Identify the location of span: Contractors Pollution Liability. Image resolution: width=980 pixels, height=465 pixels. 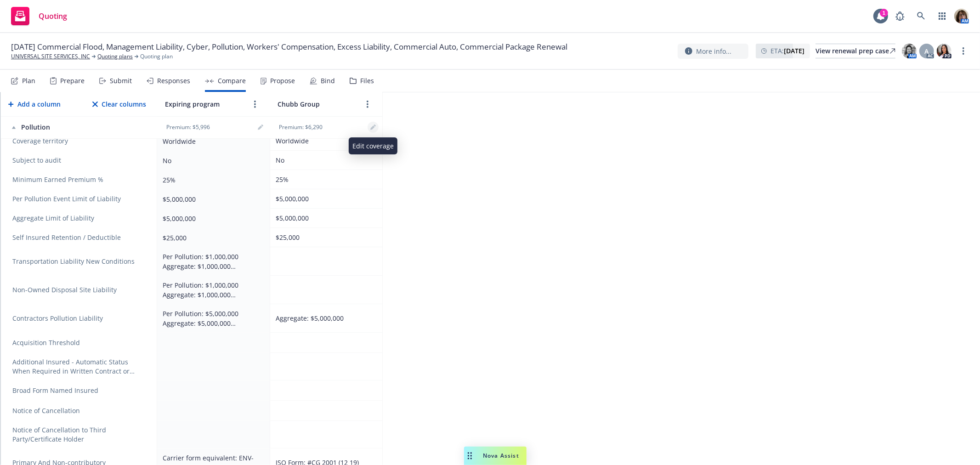
(80, 318).